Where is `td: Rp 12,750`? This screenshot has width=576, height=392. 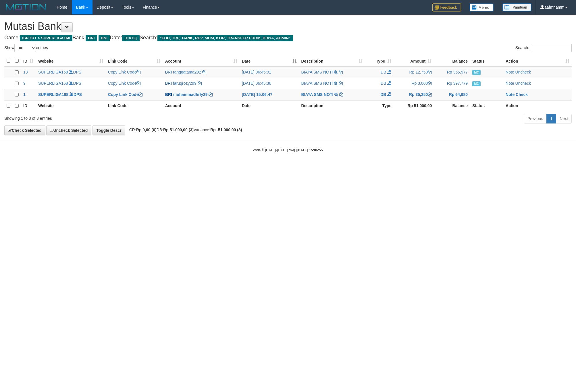
td: Rp 12,750 is located at coordinates (414, 72).